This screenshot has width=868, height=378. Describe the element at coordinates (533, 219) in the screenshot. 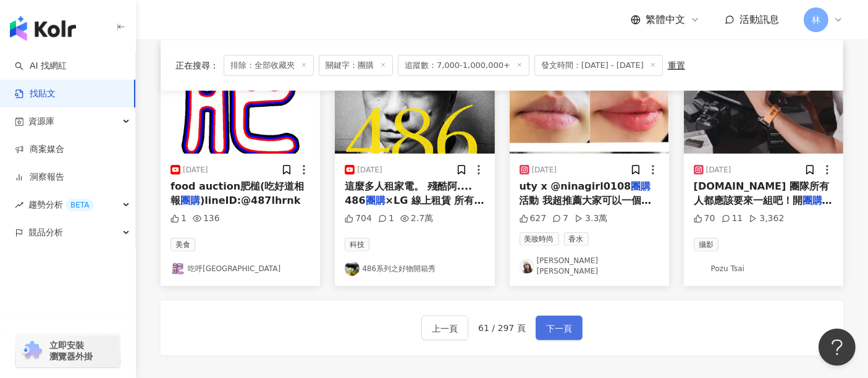

I see `div: 627` at that location.